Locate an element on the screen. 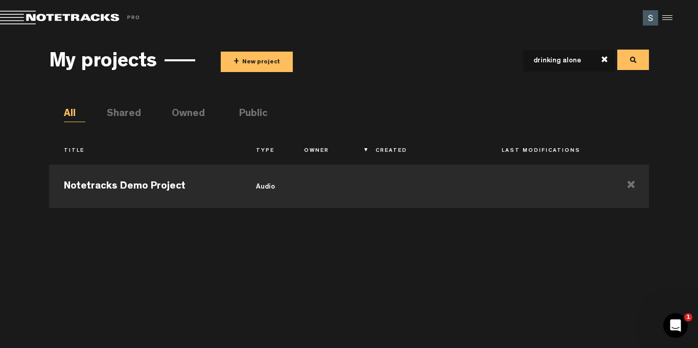 This screenshot has width=698, height=348. input: filter projects is located at coordinates (561, 61).